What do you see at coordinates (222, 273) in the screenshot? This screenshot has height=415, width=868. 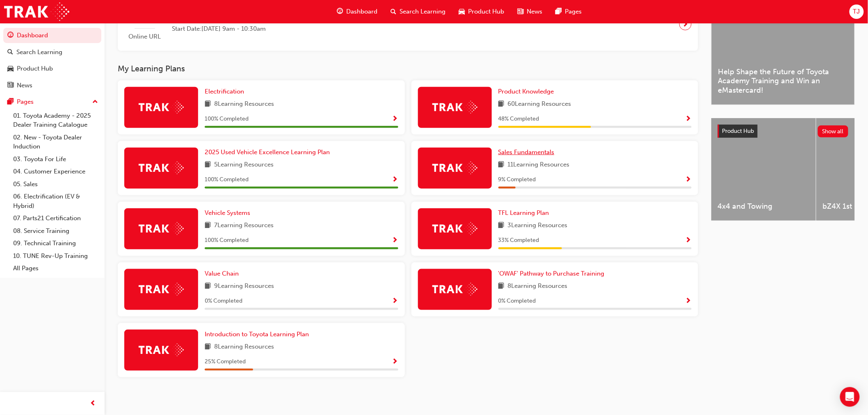 I see `span: Value Chain` at bounding box center [222, 273].